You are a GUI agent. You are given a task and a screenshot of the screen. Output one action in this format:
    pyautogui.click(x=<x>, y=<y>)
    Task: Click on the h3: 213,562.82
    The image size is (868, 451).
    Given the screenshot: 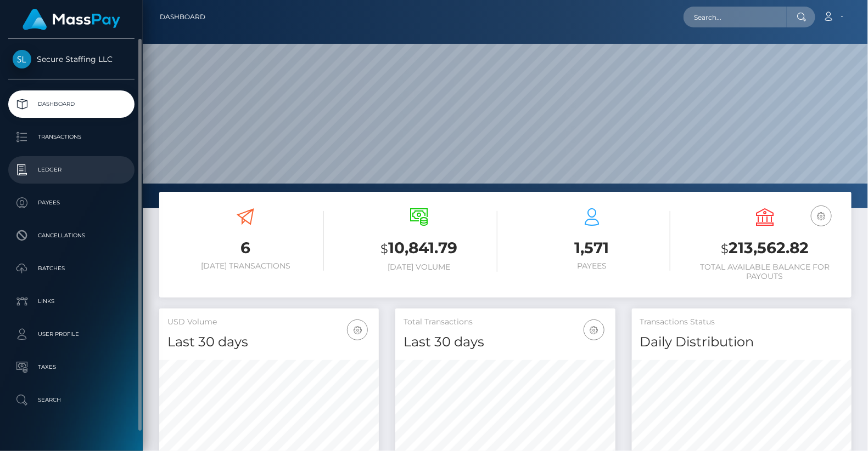 What is the action you would take?
    pyautogui.click(x=764, y=248)
    